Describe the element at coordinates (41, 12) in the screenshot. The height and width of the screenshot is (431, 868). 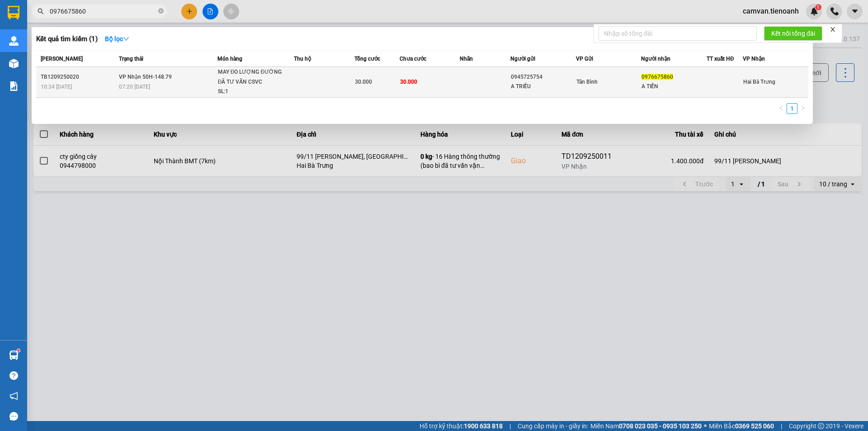
I see `span: search` at that location.